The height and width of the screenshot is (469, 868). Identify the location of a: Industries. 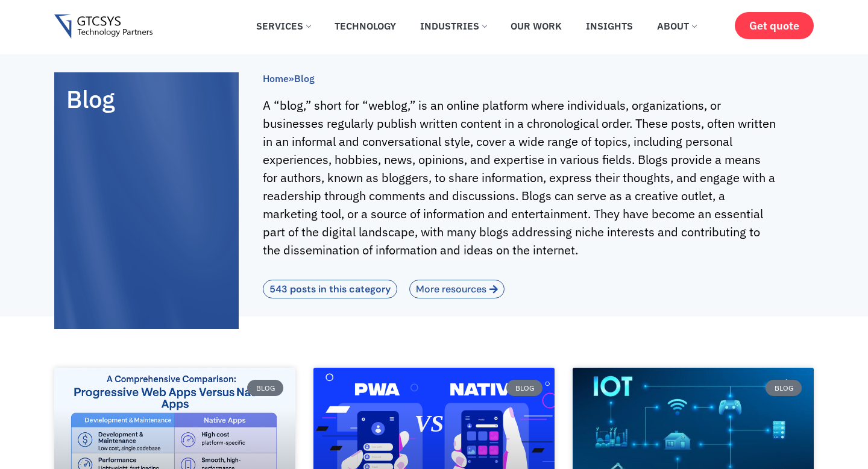
(453, 26).